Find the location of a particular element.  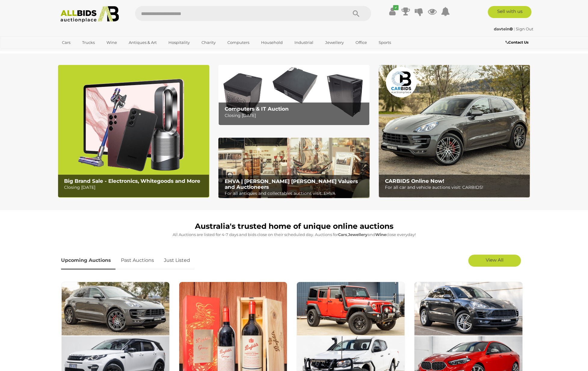

a: davtein is located at coordinates (504, 29).